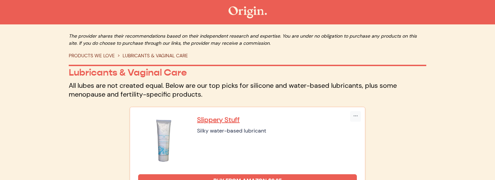 The width and height of the screenshot is (495, 180). I want to click on img: Slippery Stuff, so click(164, 141).